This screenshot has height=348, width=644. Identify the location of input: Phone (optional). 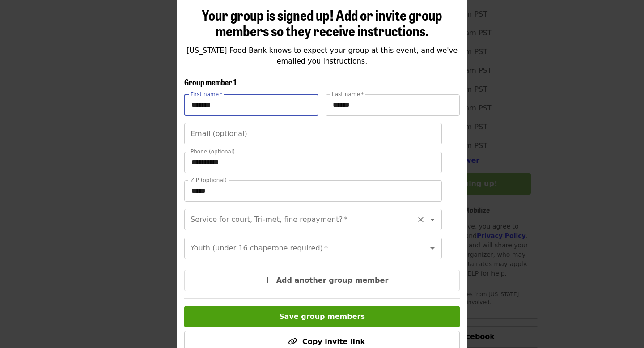
(313, 163).